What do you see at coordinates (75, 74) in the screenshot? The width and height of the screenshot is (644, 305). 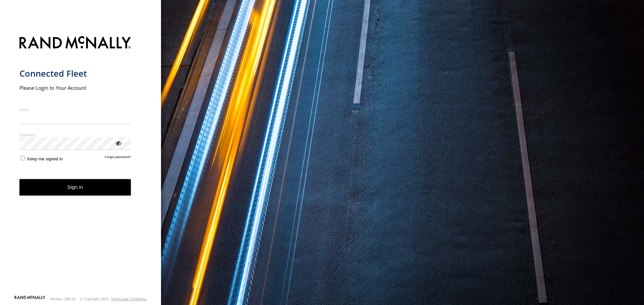 I see `h1: Connected Fleet` at bounding box center [75, 74].